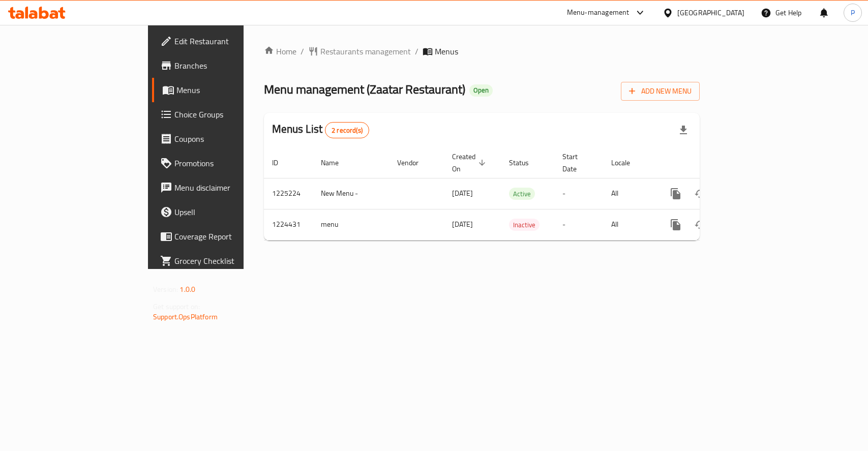  What do you see at coordinates (222, 163) in the screenshot?
I see `a: Promotions` at bounding box center [222, 163].